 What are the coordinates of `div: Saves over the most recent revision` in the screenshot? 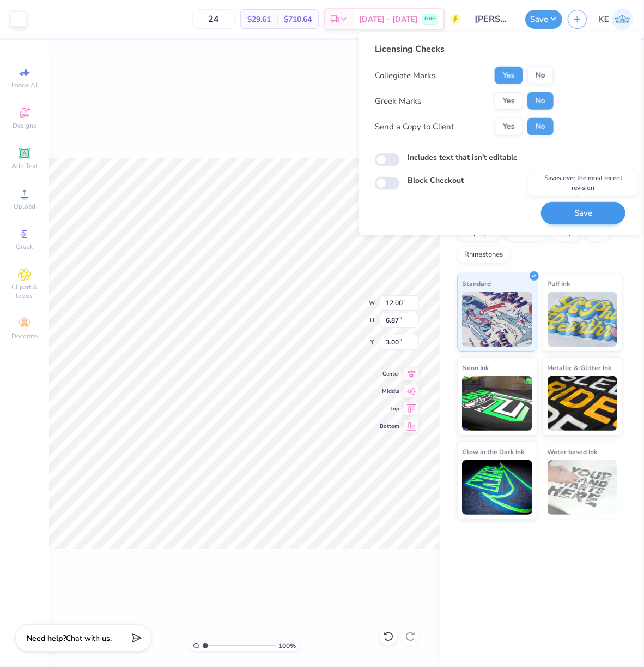 It's located at (583, 183).